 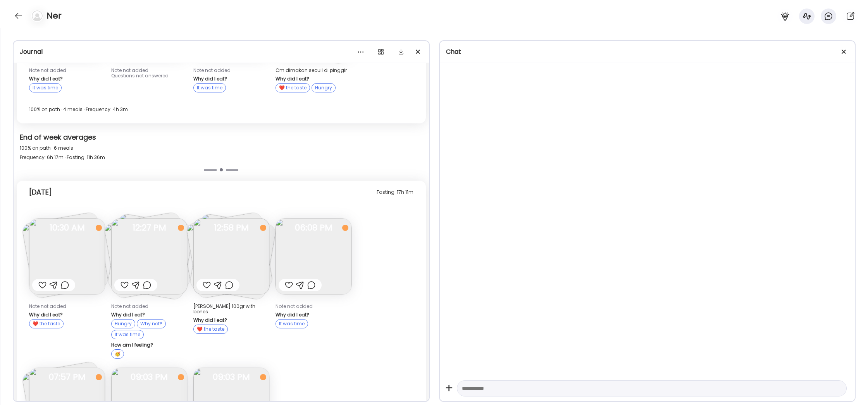 I want to click on div: Why not?, so click(x=151, y=324).